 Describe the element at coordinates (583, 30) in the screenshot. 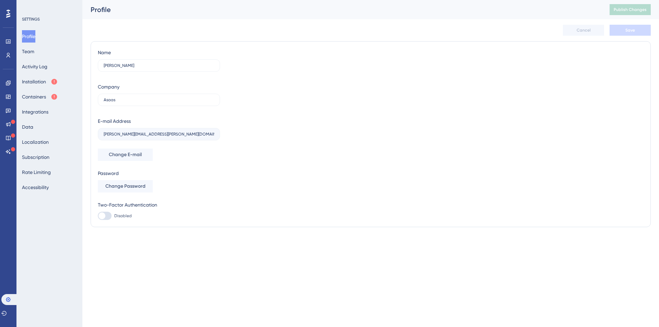

I see `span: Cancel` at that location.